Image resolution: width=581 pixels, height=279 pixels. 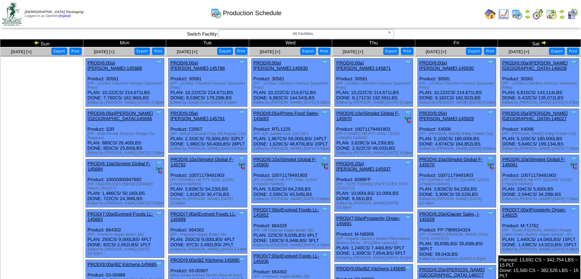 I want to click on img: calendarblend.gif, so click(x=538, y=14).